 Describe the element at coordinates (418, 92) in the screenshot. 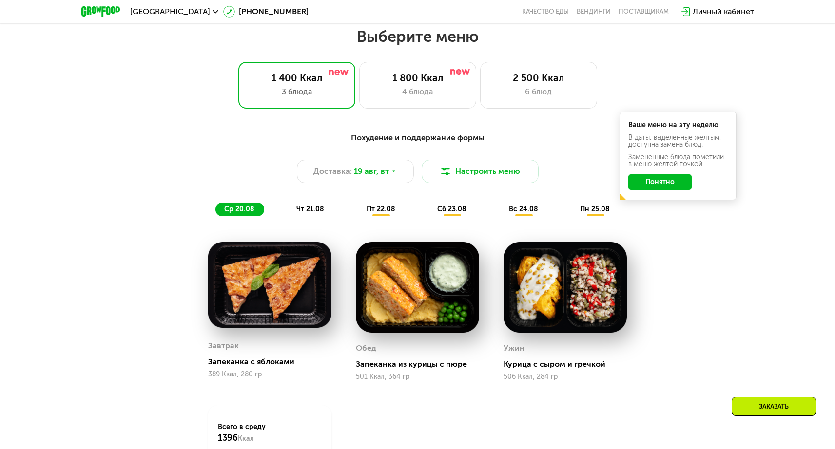

I see `div: 4 блюда` at that location.